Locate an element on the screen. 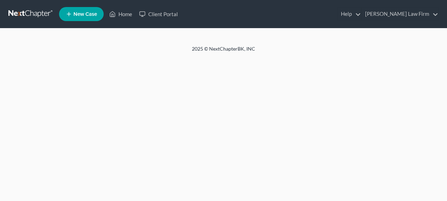 The height and width of the screenshot is (201, 447). new-legal-case-button: New Case is located at coordinates (81, 14).